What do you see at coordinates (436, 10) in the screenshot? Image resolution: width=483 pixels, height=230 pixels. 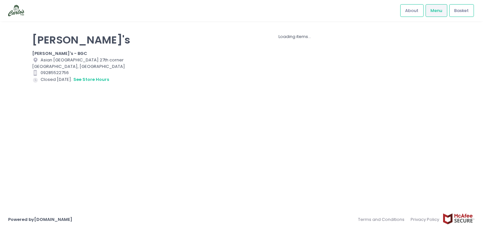 I see `a: Menu` at bounding box center [436, 10].